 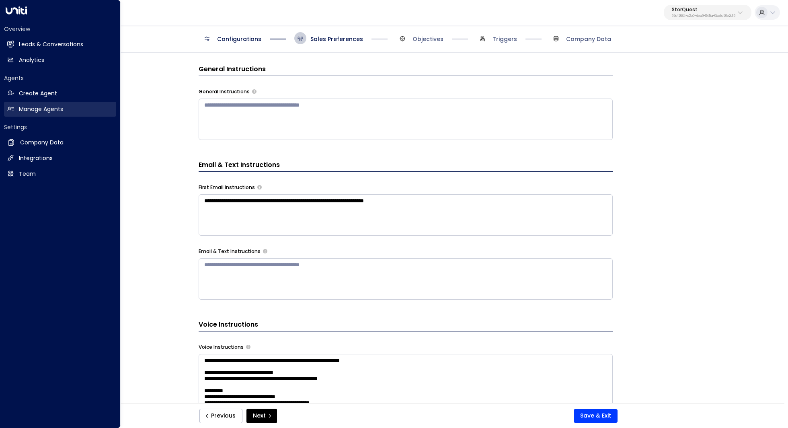 What do you see at coordinates (60, 127) in the screenshot?
I see `h2: Settings` at bounding box center [60, 127].